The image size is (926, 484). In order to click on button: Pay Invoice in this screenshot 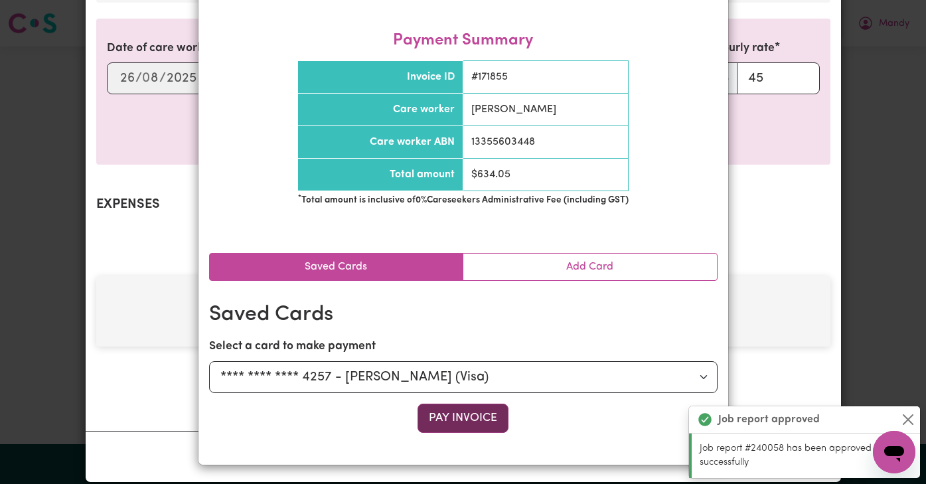, I will do `click(462, 418)`.